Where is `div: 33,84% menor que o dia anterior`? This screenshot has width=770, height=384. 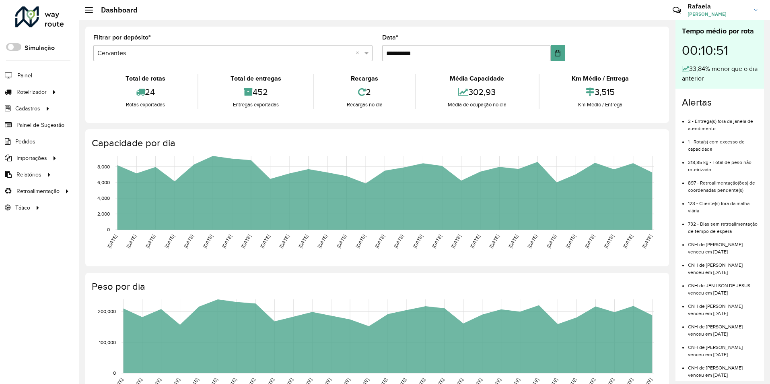
div: 33,84% menor que o dia anterior is located at coordinates (720, 74).